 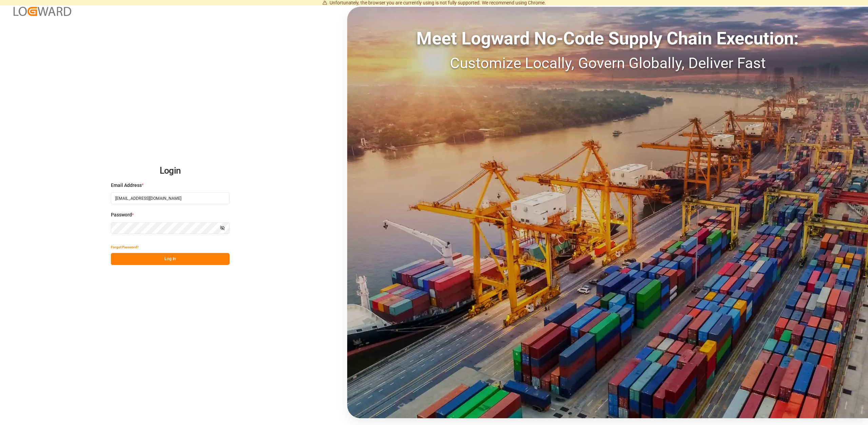 What do you see at coordinates (125, 247) in the screenshot?
I see `button: Forgot Password?` at bounding box center [125, 247].